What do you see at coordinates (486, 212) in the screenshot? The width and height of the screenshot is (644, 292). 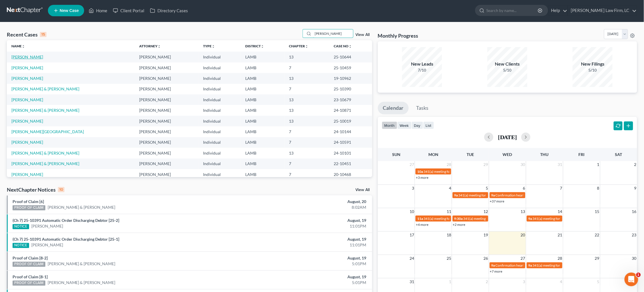 I see `span: 12` at bounding box center [486, 212].